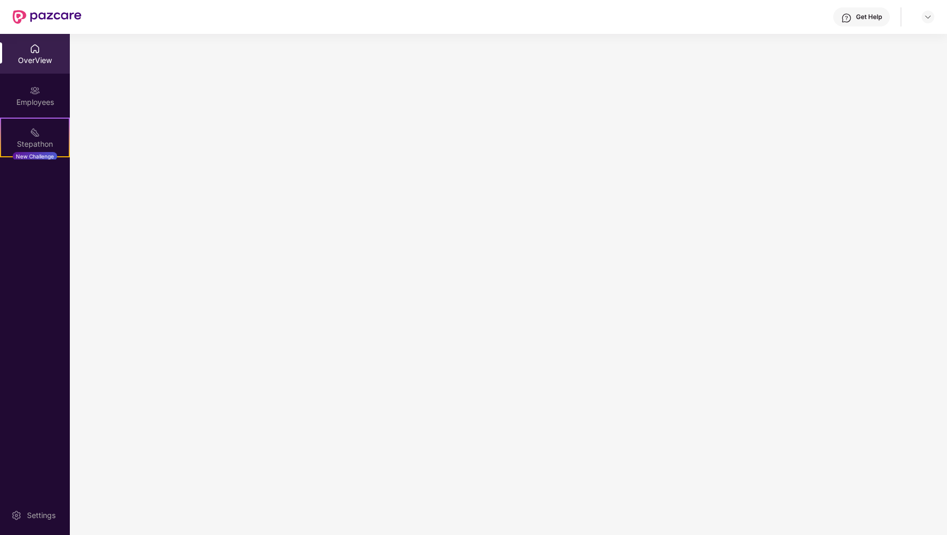  Describe the element at coordinates (35, 156) in the screenshot. I see `div: New Challenge` at that location.